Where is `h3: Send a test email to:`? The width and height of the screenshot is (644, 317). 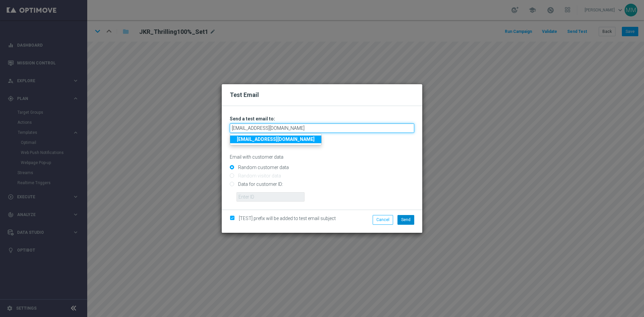 h3: Send a test email to: is located at coordinates (322, 119).